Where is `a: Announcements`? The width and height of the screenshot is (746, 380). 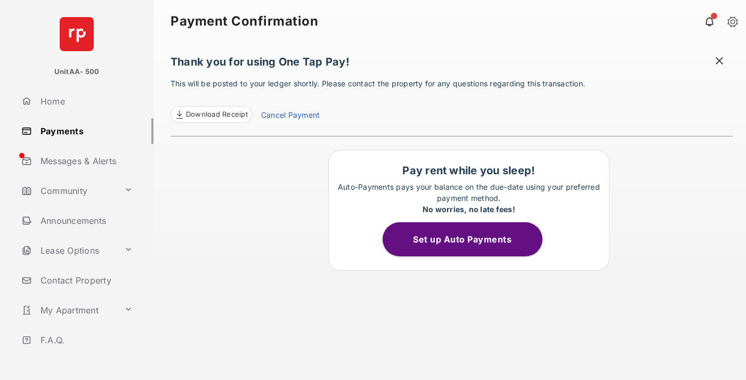 a: Announcements is located at coordinates (85, 221).